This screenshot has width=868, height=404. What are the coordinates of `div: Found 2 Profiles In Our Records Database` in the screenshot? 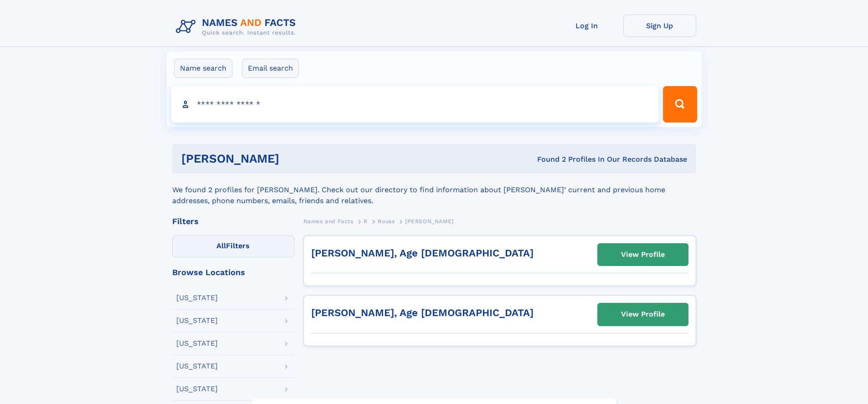 It's located at (548, 159).